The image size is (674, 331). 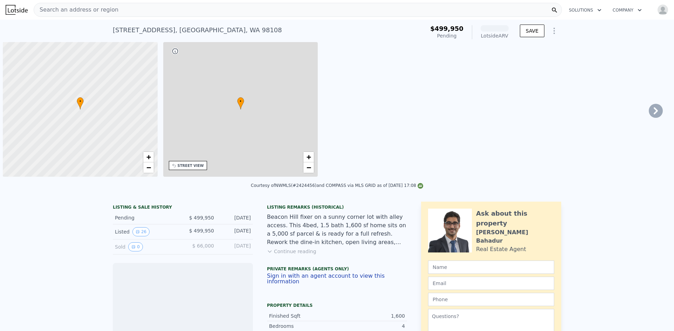 I want to click on span: Search an address or region, so click(x=76, y=10).